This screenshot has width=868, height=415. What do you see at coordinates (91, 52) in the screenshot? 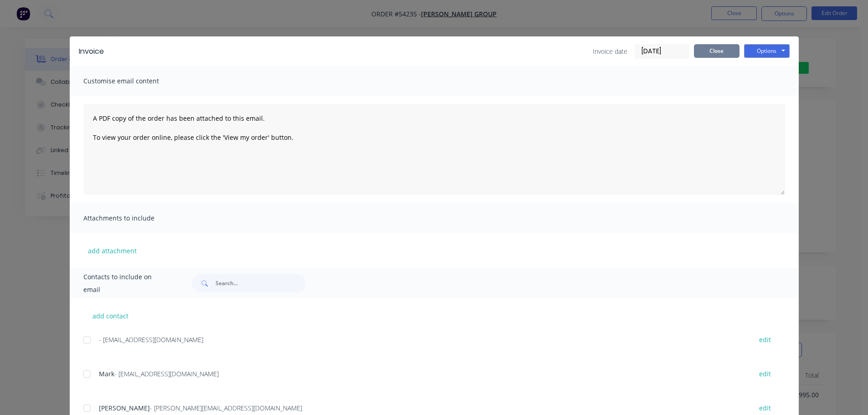
I see `div: Invoice` at bounding box center [91, 52].